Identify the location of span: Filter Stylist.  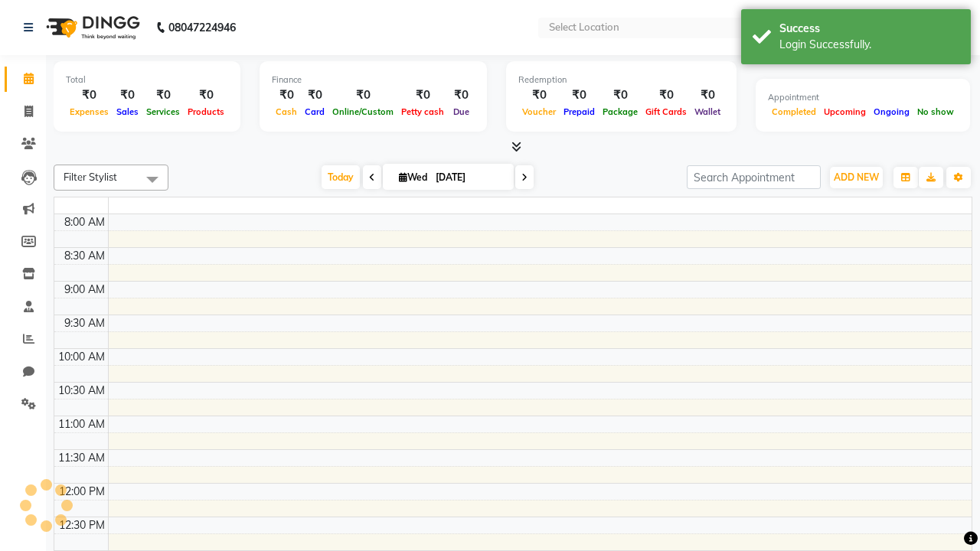
(90, 177).